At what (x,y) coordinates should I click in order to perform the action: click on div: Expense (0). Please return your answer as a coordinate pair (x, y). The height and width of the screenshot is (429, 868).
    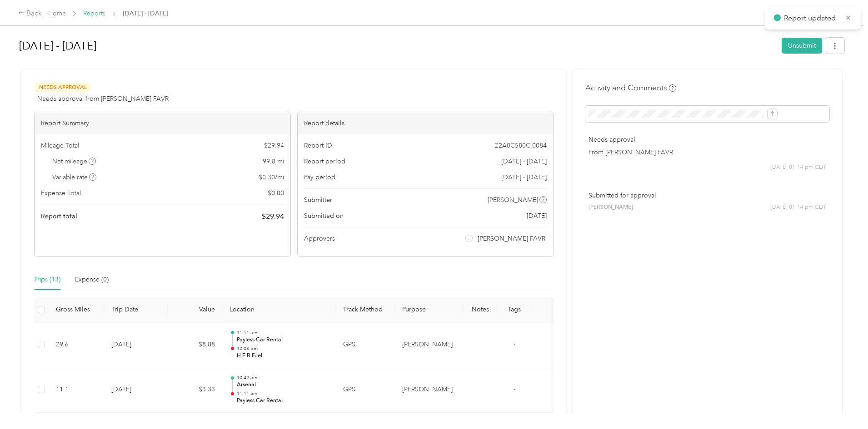
    Looking at the image, I should click on (92, 280).